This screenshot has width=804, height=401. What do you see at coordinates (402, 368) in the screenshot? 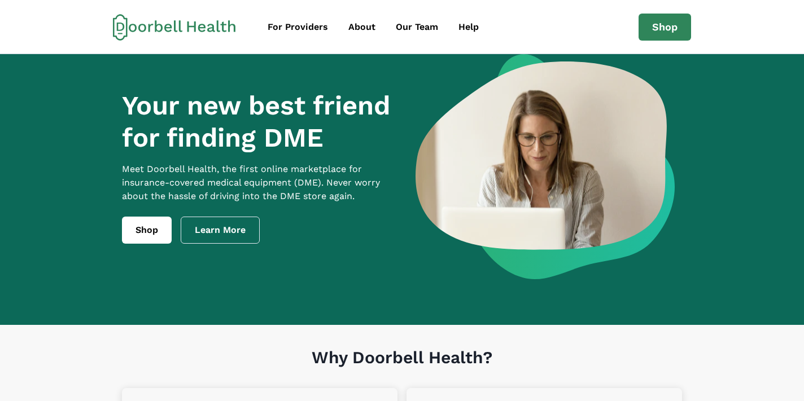
I see `h1: Why Doorbell Health?` at bounding box center [402, 368].